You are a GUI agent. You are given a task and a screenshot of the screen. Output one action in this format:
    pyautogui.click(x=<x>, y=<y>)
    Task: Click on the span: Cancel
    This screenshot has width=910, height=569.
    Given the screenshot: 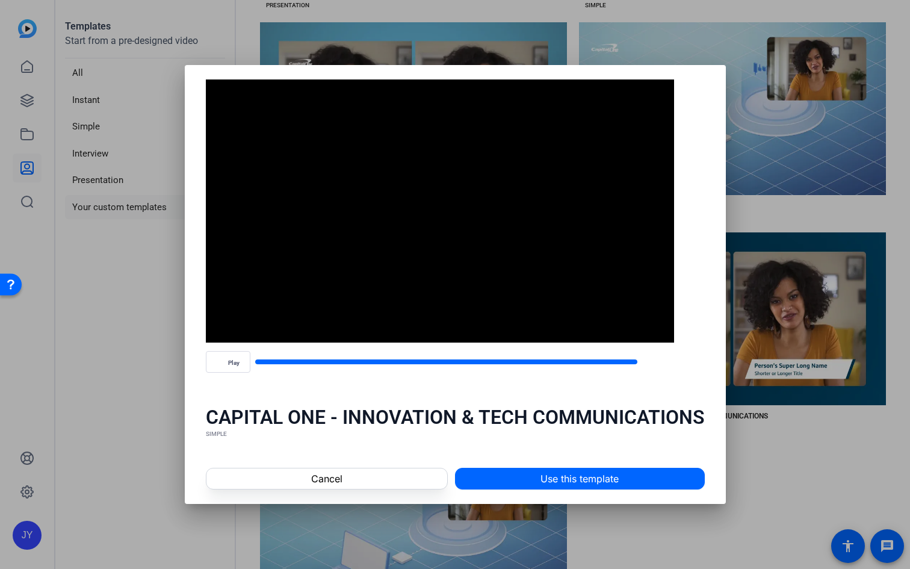 What is the action you would take?
    pyautogui.click(x=327, y=478)
    